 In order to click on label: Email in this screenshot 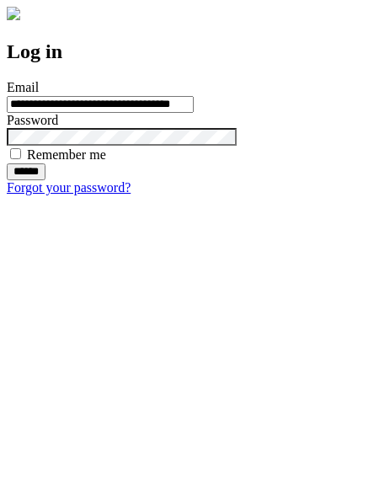, I will do `click(23, 87)`.